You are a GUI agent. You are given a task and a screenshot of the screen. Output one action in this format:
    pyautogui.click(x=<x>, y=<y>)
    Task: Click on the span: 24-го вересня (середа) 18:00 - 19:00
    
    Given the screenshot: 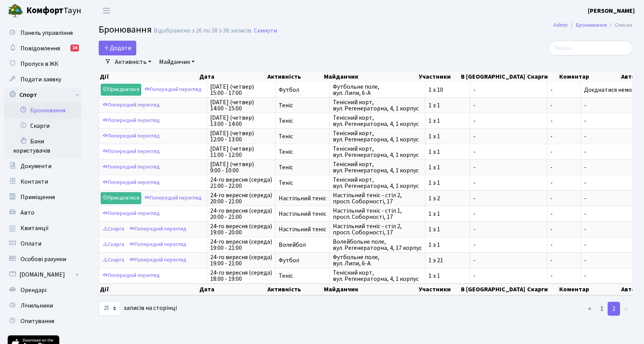 What is the action you would take?
    pyautogui.click(x=241, y=276)
    